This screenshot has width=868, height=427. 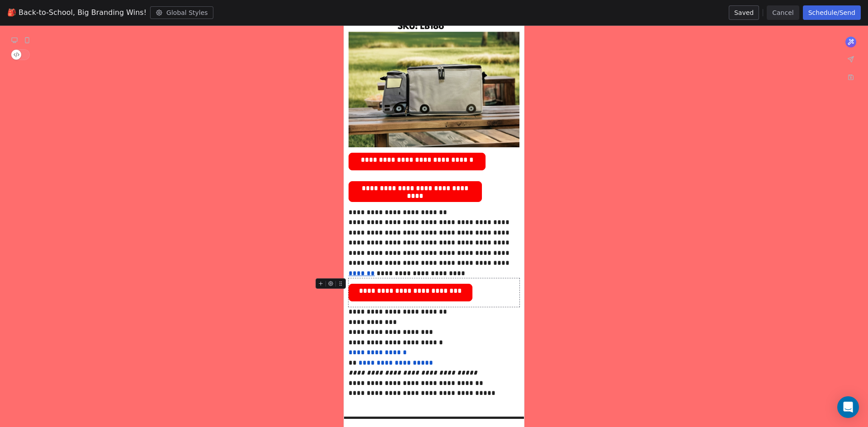 I want to click on button: Saved, so click(x=744, y=13).